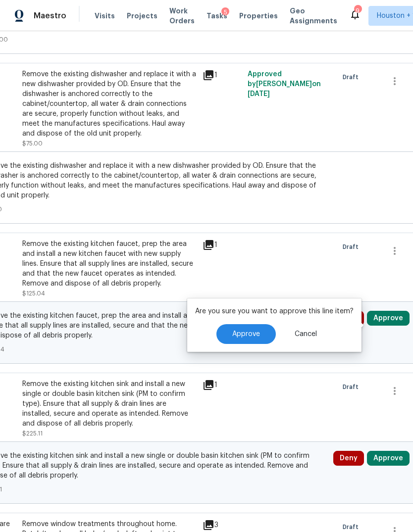 Image resolution: width=413 pixels, height=532 pixels. What do you see at coordinates (358, 11) in the screenshot?
I see `div: 9` at bounding box center [358, 11].